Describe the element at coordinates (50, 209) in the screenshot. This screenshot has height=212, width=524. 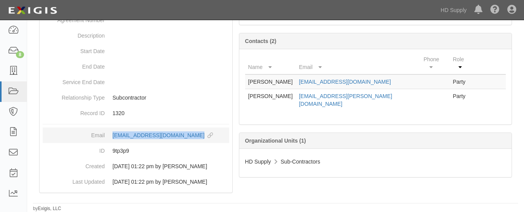
I see `a: Exigis, LLC` at that location.